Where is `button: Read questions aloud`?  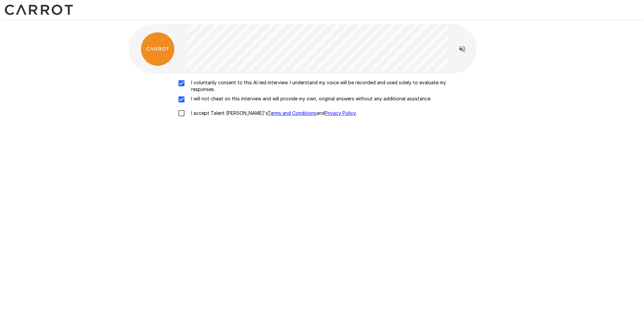 button: Read questions aloud is located at coordinates (462, 49).